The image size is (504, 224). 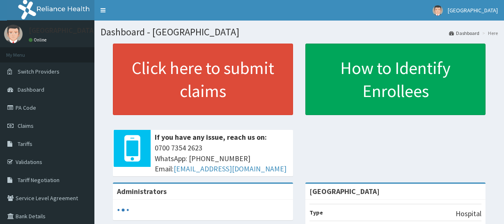 What do you see at coordinates (203, 79) in the screenshot?
I see `a: Click here to submit claims` at bounding box center [203, 79].